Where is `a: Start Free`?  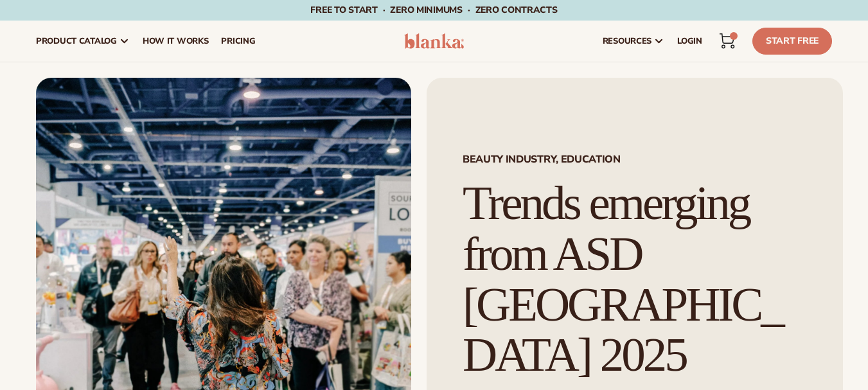
a: Start Free is located at coordinates (793, 41).